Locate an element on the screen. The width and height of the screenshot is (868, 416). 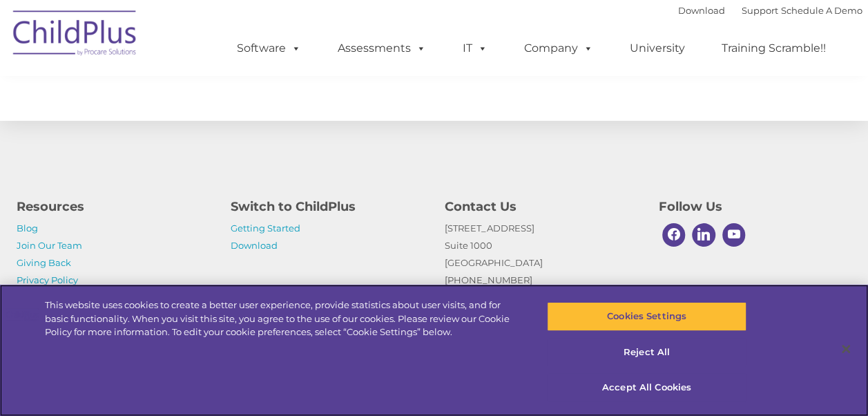
img: ChildPlus by Procare Solutions is located at coordinates (75, 35).